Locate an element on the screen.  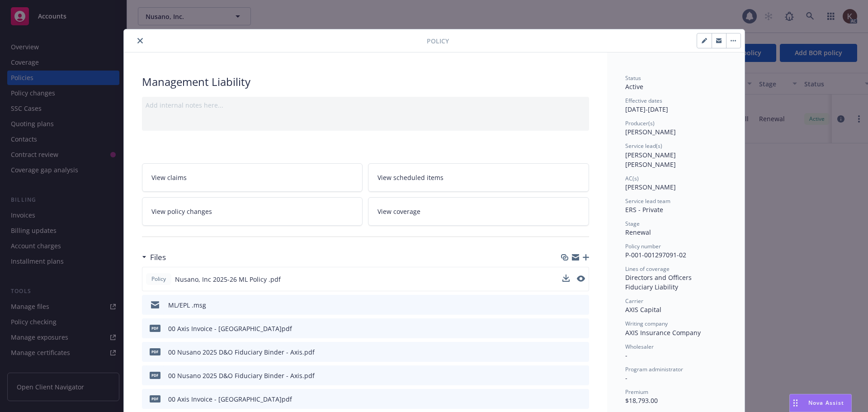
span: Program administrator is located at coordinates (654, 369).